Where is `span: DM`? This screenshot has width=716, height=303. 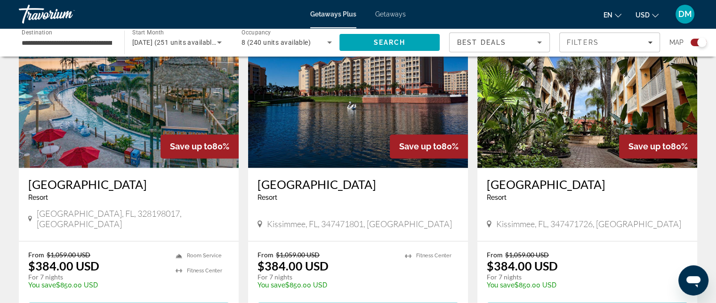 span: DM is located at coordinates (685, 14).